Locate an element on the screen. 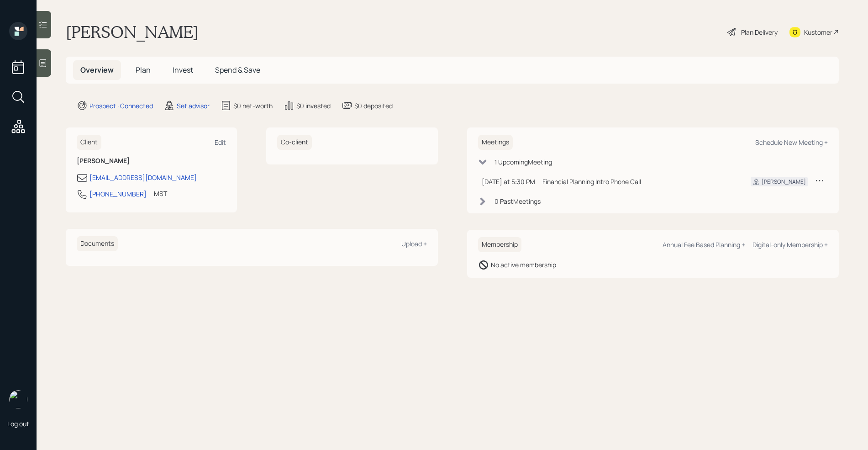 This screenshot has height=450, width=868. span: Overview is located at coordinates (96, 70).